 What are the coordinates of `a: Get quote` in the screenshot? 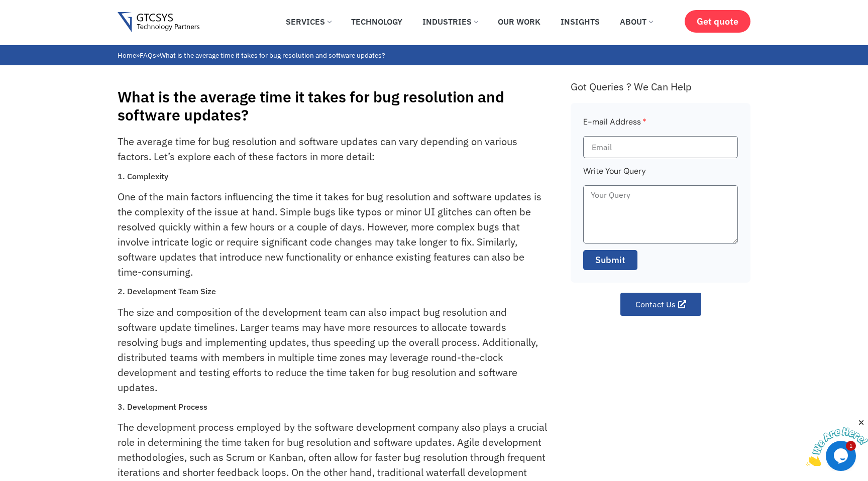 It's located at (717, 21).